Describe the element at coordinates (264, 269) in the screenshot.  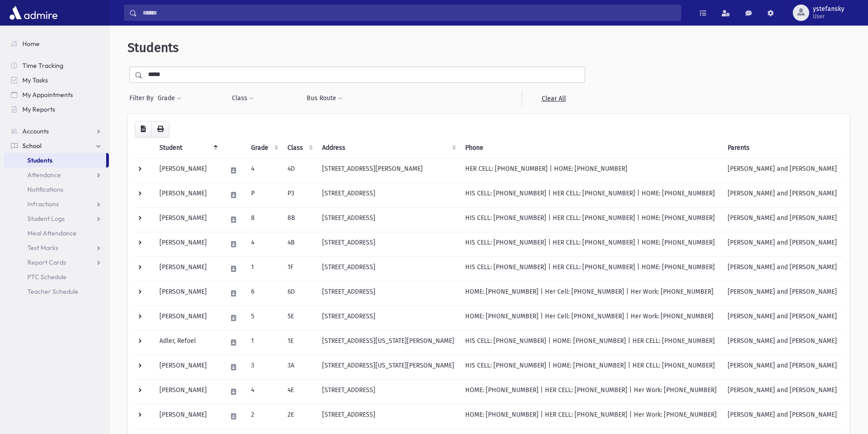
I see `td: 1` at that location.